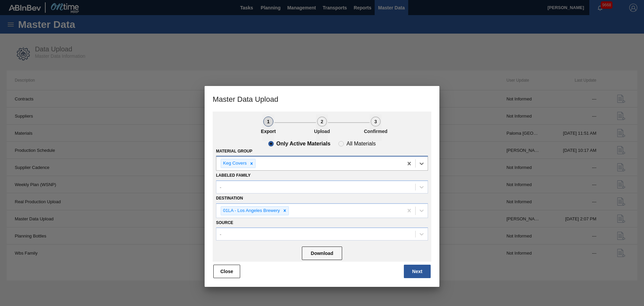 The image size is (644, 306). Describe the element at coordinates (357, 143) in the screenshot. I see `clb-radio-button: All Materials` at that location.